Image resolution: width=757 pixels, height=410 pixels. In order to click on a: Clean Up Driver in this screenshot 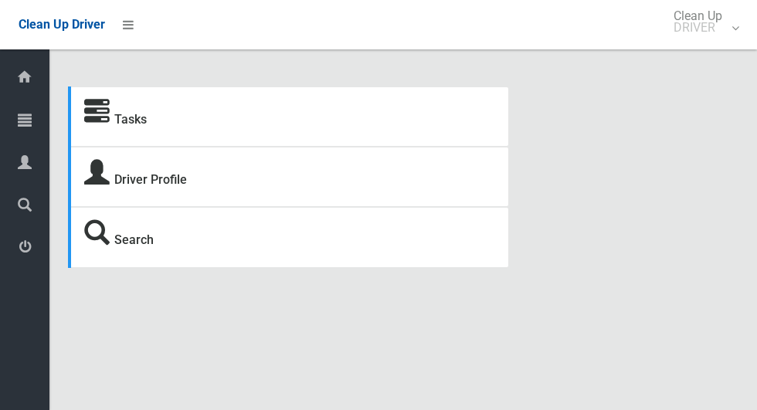, I will do `click(62, 25)`.